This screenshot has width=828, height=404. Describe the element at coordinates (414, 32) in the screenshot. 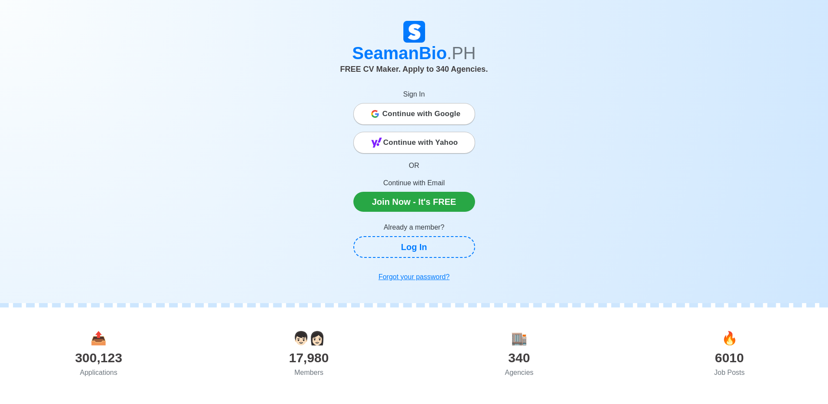

I see `img: Logo` at that location.